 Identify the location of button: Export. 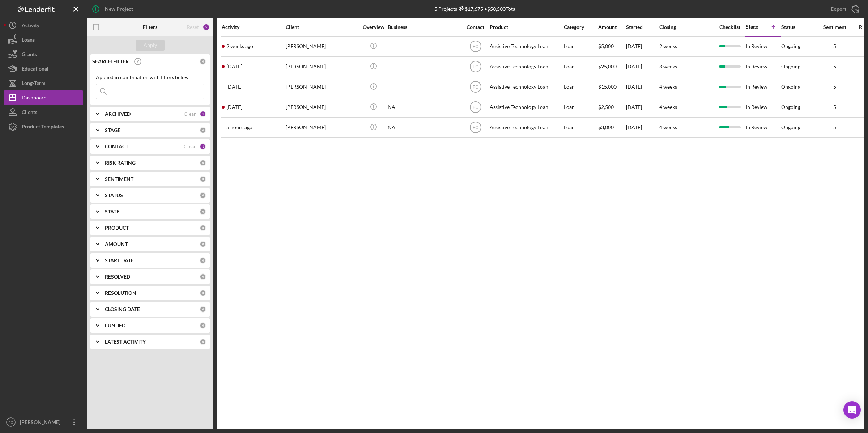
(844, 9).